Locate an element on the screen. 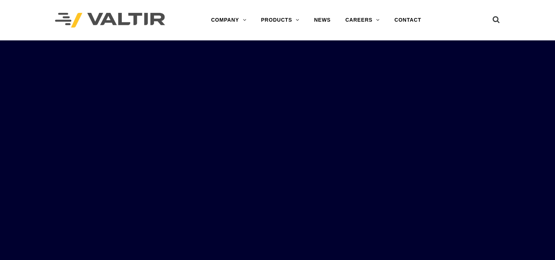  a: PRODUCTS is located at coordinates (280, 20).